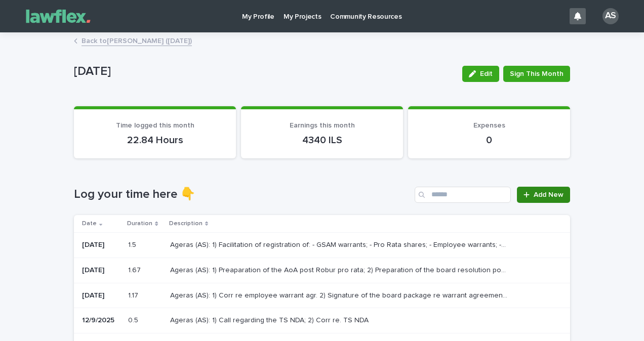  I want to click on span: Sign This Month, so click(537, 74).